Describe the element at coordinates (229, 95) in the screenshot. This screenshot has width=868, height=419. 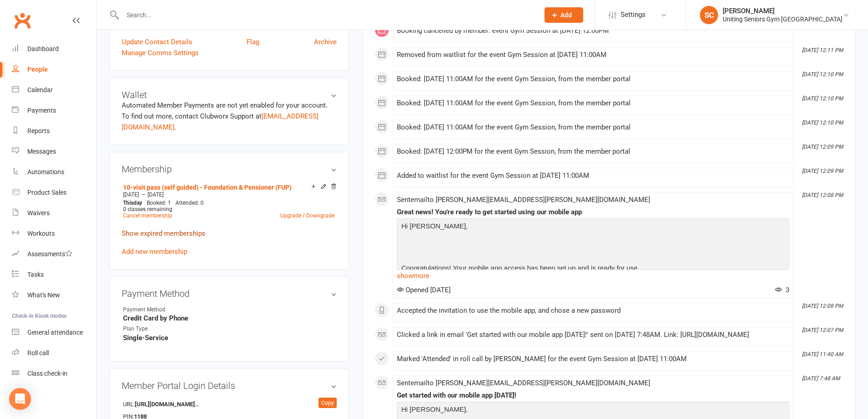
I see `h3: Wallet` at that location.